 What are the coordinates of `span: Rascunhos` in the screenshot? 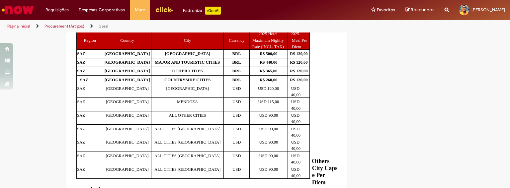 It's located at (423, 10).